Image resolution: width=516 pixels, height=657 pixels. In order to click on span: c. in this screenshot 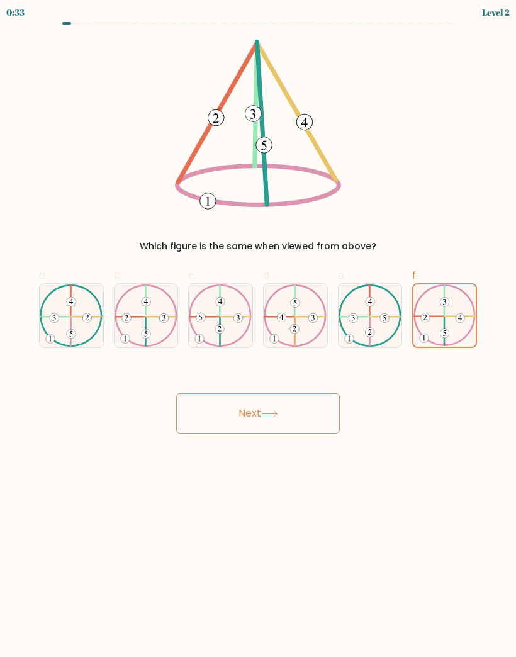, I will do `click(192, 275)`.